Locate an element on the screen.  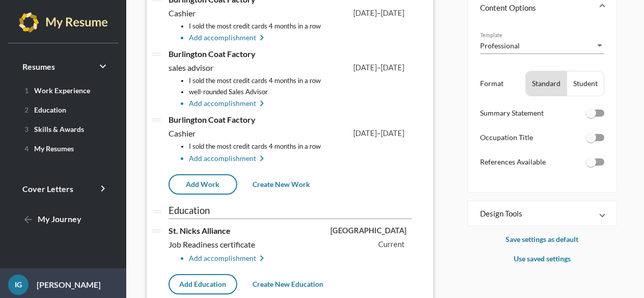
span: Create New Work is located at coordinates (281, 184).